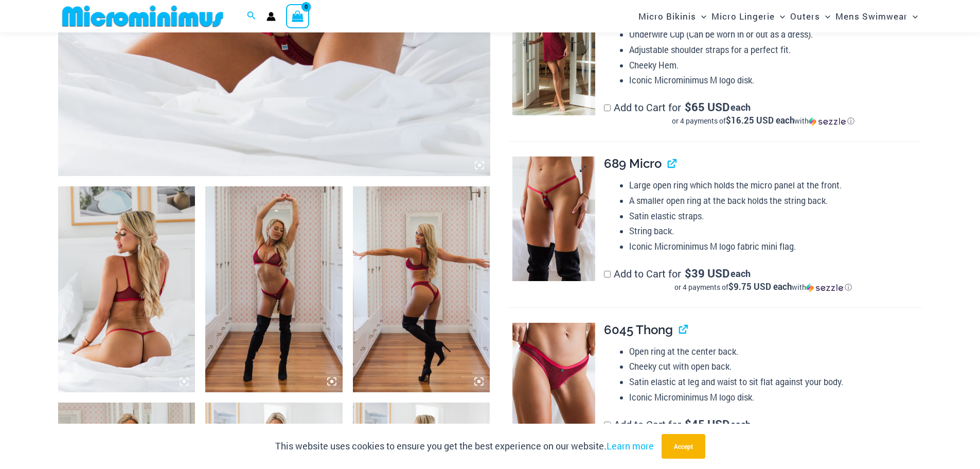  Describe the element at coordinates (776, 35) in the screenshot. I see `li: Underwire Cup (Can be worn in or out as a dress).` at that location.